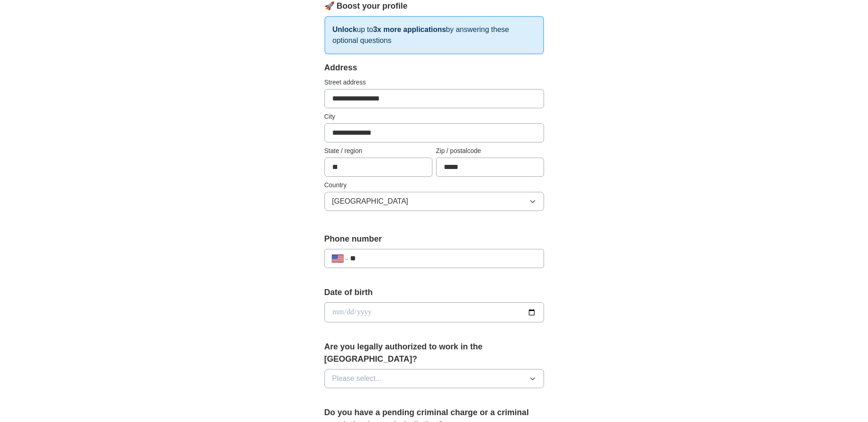 The image size is (868, 422). Describe the element at coordinates (434, 68) in the screenshot. I see `div: Address` at that location.